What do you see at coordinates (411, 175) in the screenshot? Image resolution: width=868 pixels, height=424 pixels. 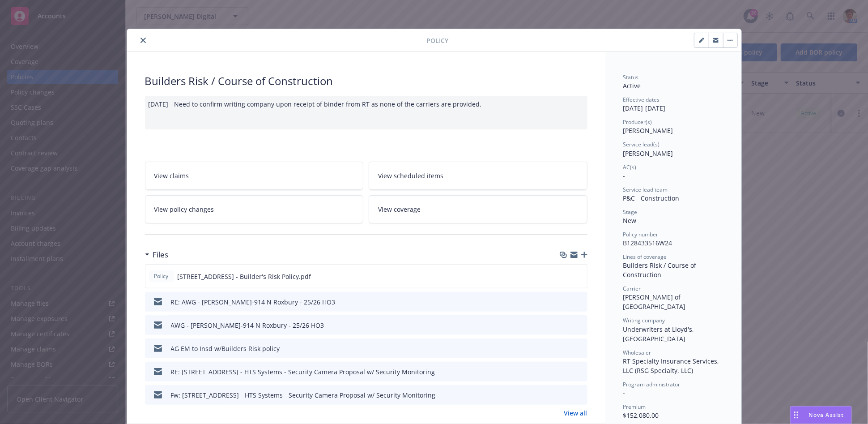 I see `span: View scheduled items` at bounding box center [411, 175].